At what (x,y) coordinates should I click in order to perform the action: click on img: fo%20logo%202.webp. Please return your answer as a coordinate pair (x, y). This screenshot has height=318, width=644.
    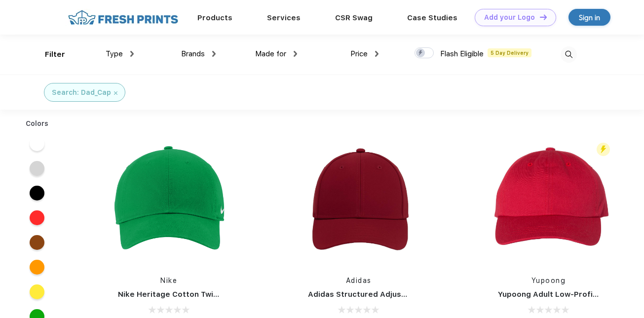
    Looking at the image, I should click on (123, 17).